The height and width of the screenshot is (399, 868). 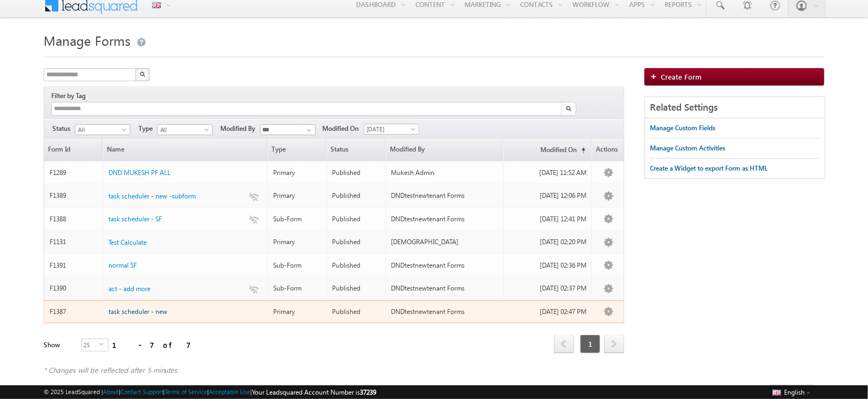 What do you see at coordinates (74, 312) in the screenshot?
I see `div: F1387` at bounding box center [74, 312].